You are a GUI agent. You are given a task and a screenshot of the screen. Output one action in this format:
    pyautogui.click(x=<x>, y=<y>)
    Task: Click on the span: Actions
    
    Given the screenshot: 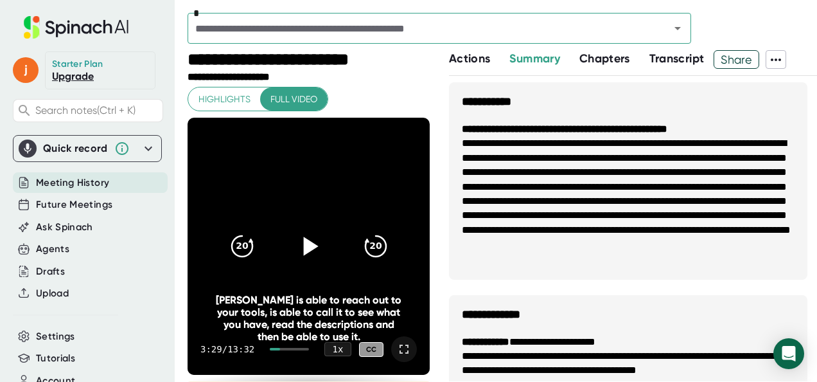 What is the action you would take?
    pyautogui.click(x=470, y=58)
    